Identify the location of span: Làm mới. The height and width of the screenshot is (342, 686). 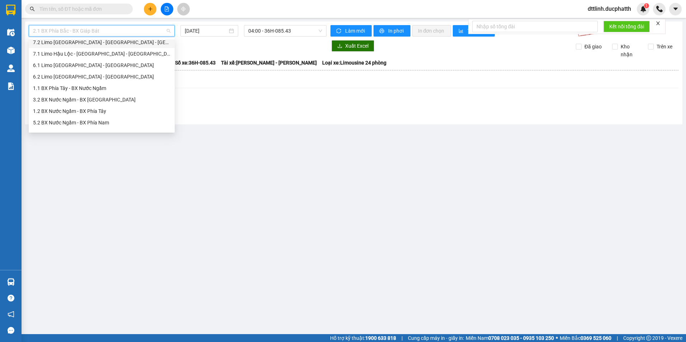
(355, 31).